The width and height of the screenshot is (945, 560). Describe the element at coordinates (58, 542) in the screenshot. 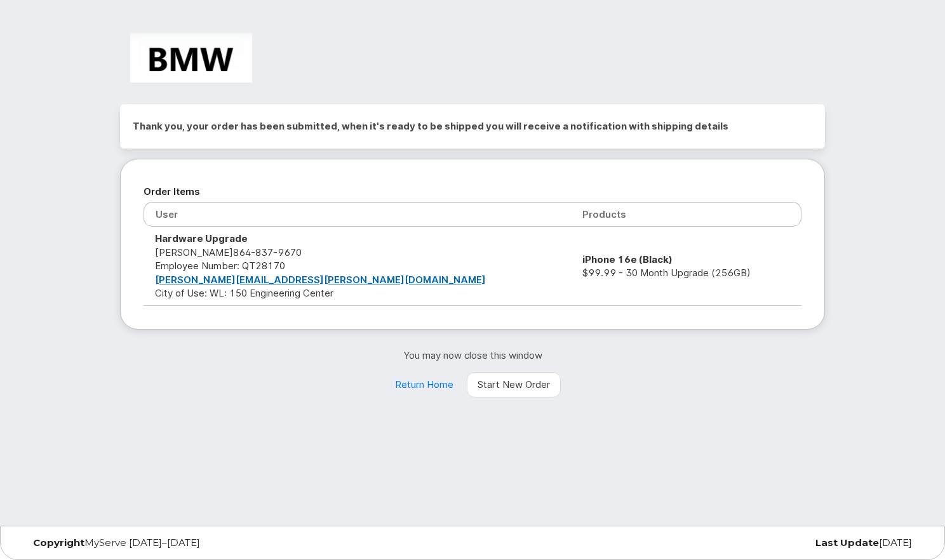

I see `strong: Copyright` at that location.